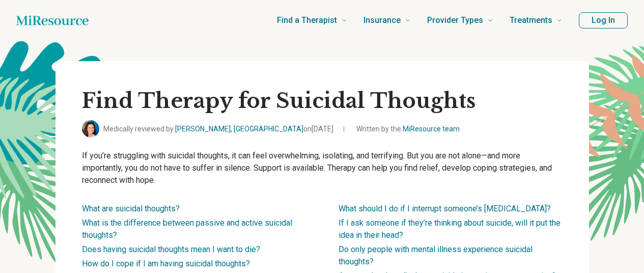 The width and height of the screenshot is (644, 273). Describe the element at coordinates (322, 168) in the screenshot. I see `p: If you’re struggling with suicidal thoughts, it can feel overwhelming, isolating, and terrifying....` at that location.